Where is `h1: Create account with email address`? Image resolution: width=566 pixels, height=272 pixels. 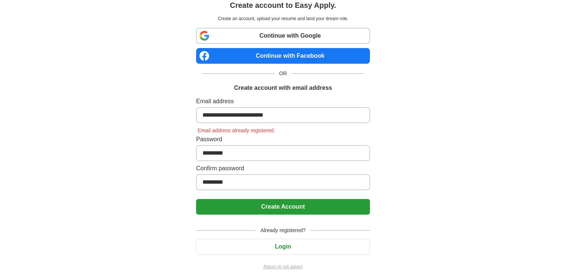
h1: Create account with email address is located at coordinates (283, 88).